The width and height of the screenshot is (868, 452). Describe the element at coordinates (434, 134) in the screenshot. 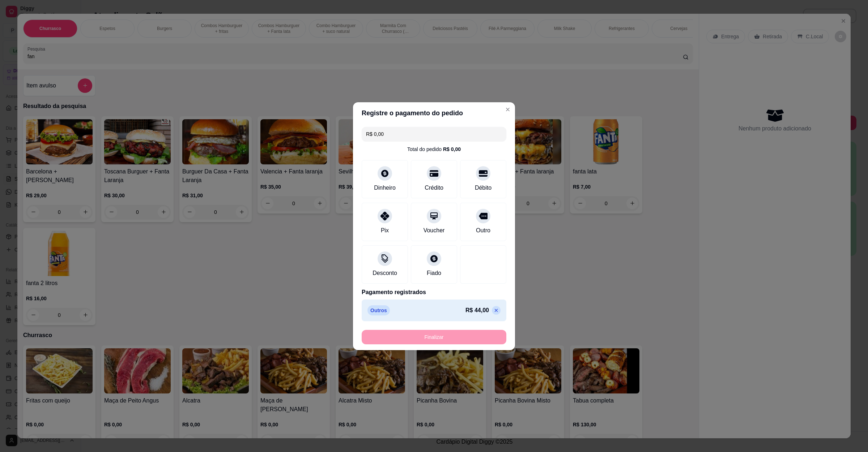

I see `input: Ex.: hambúrguer de cordeiro` at that location.